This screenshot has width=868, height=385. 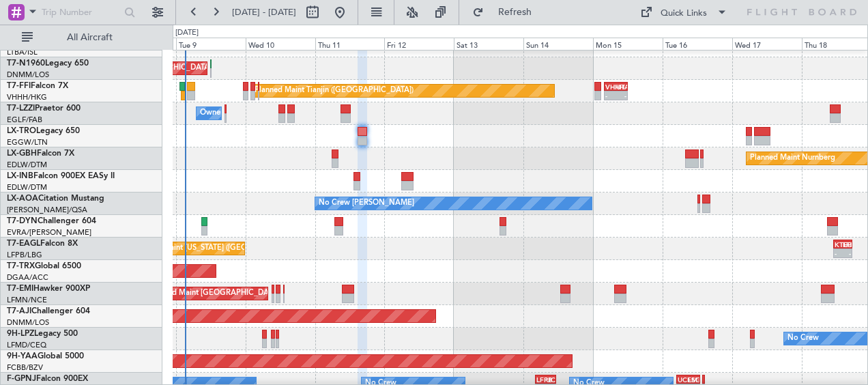 What do you see at coordinates (22, 356) in the screenshot?
I see `span: 9H-YAA` at bounding box center [22, 356].